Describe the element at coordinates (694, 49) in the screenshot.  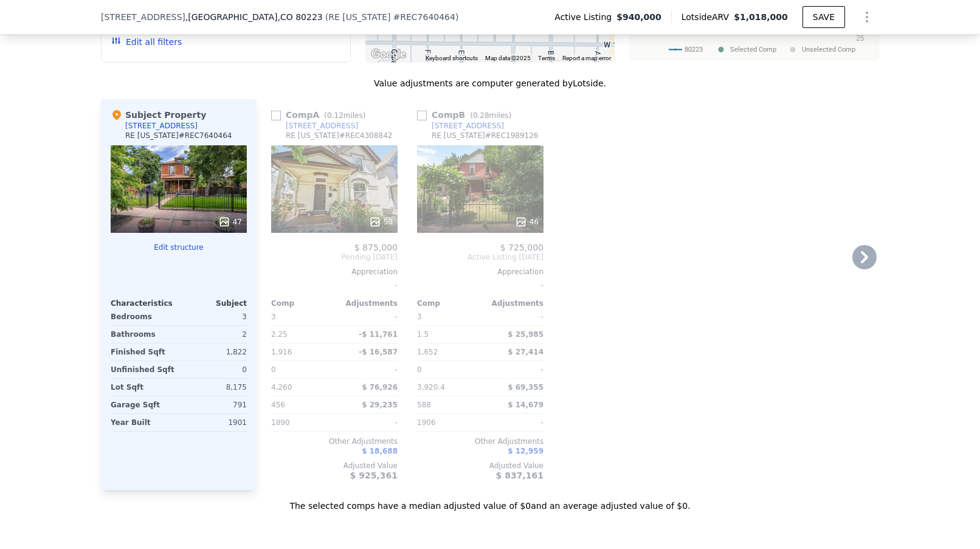
I see `text: 80223` at that location.